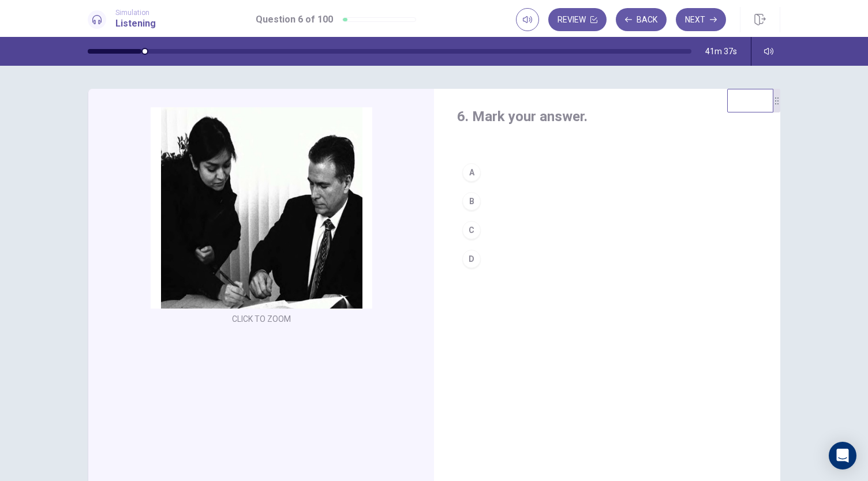  Describe the element at coordinates (136, 24) in the screenshot. I see `h1: Listening` at that location.